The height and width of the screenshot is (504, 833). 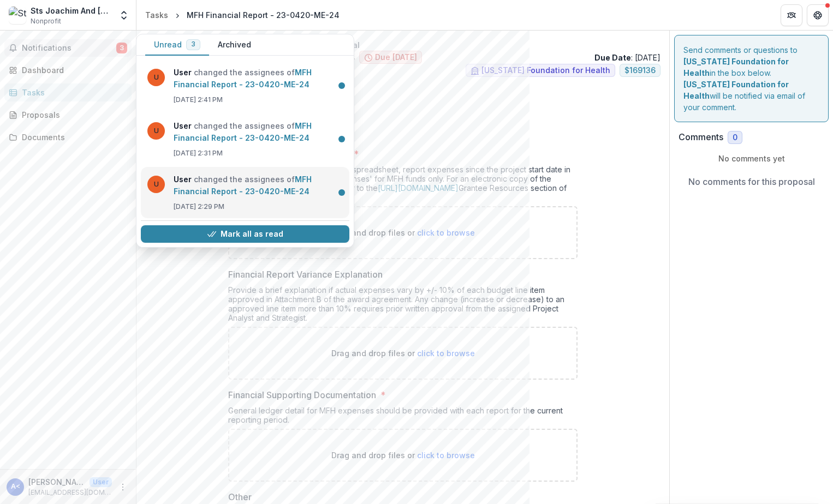 What do you see at coordinates (68, 48) in the screenshot?
I see `button: Notifications3` at bounding box center [68, 48].